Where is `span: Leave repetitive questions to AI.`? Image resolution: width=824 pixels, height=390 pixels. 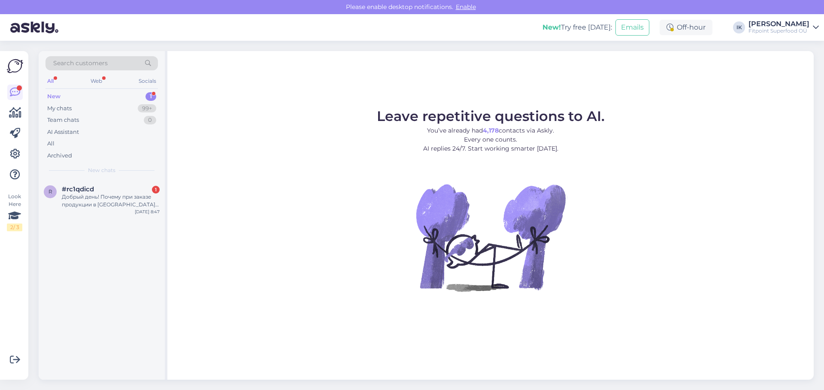
span: Leave repetitive questions to AI. is located at coordinates (490, 116).